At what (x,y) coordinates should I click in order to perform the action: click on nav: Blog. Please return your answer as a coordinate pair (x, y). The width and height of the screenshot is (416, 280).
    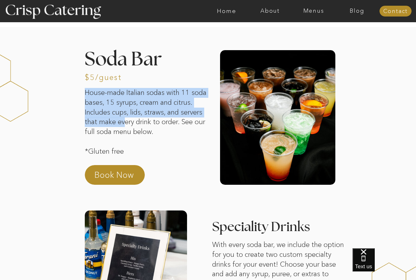
    Looking at the image, I should click on (357, 11).